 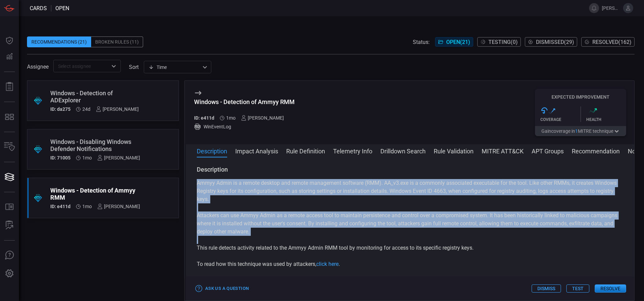 What do you see at coordinates (499, 42) in the screenshot?
I see `button: Testing(0)` at bounding box center [499, 42].